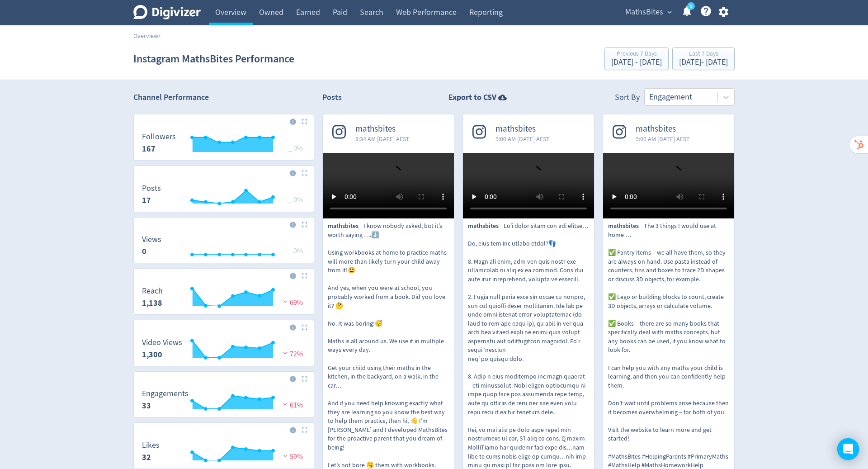 The height and width of the screenshot is (469, 868). Describe the element at coordinates (151, 188) in the screenshot. I see `dt: Posts` at that location.